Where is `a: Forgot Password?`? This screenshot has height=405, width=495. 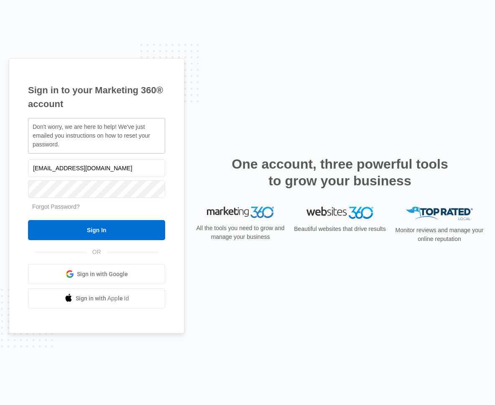 a: Forgot Password? is located at coordinates (56, 207).